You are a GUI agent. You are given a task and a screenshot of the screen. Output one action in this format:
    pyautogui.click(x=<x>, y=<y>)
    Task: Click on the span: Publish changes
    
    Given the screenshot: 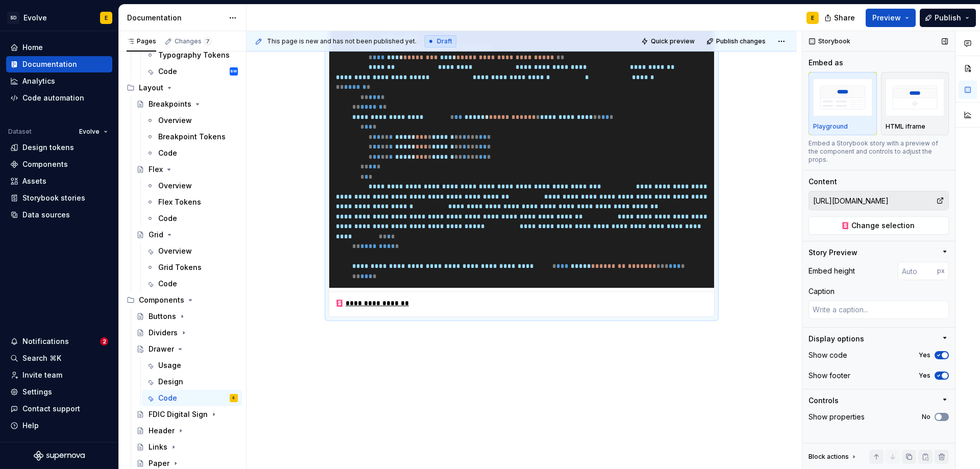 What is the action you would take?
    pyautogui.click(x=741, y=41)
    